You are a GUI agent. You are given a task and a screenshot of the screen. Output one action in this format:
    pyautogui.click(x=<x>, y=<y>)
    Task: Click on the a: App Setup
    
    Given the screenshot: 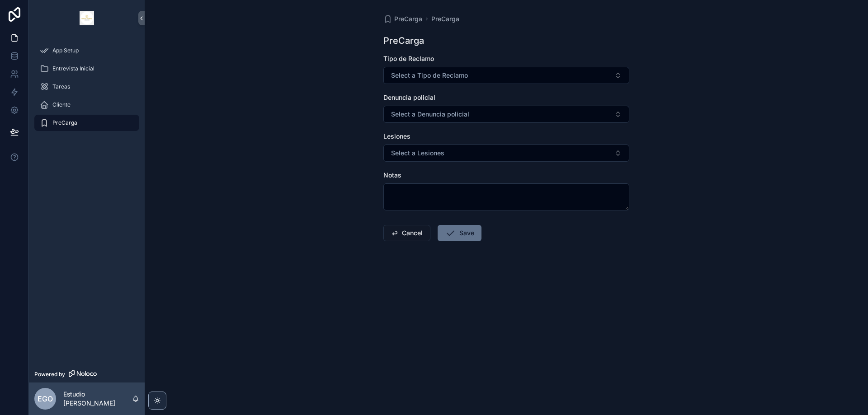 What is the action you would take?
    pyautogui.click(x=87, y=51)
    